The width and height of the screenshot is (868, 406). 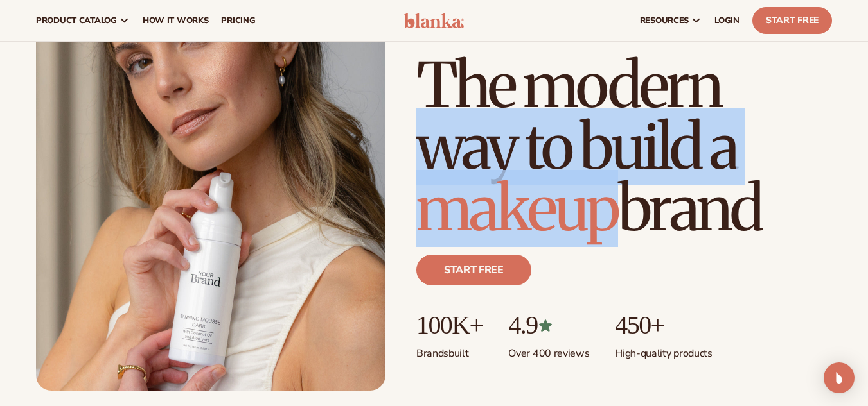 I want to click on p: High-quality products, so click(x=663, y=350).